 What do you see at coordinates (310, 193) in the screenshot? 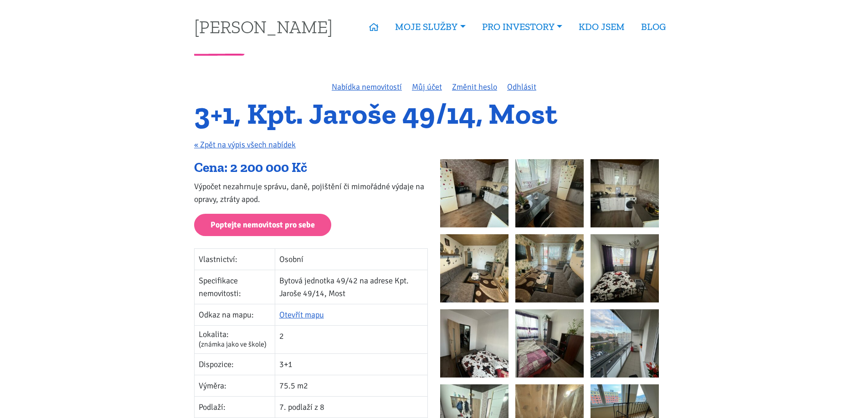
I see `p: Výpočet nezahrnuje správu, daně, pojištění či mimořádné výdaje na opravy, ztráty apod.` at bounding box center [310, 193].